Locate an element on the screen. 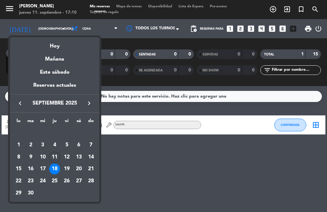  td: 16 de septiembre de 2025 is located at coordinates (31, 169).